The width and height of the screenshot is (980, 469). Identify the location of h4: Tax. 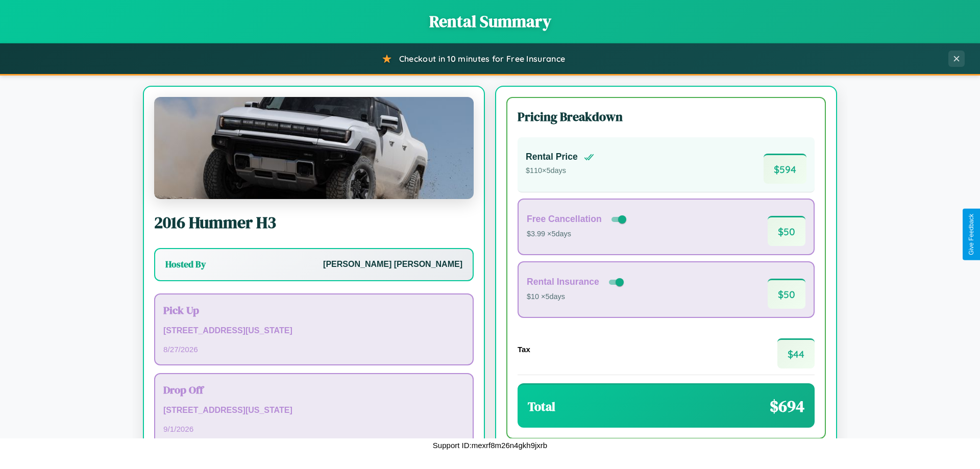
(524, 349).